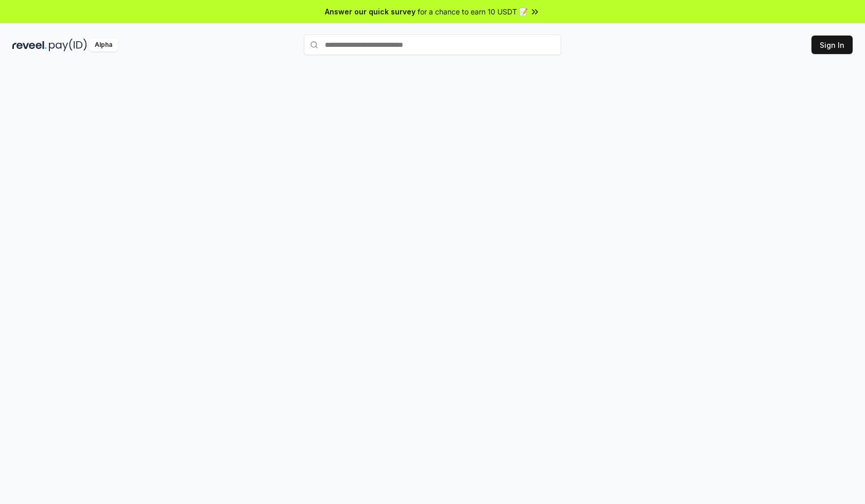 This screenshot has width=865, height=504. Describe the element at coordinates (103, 45) in the screenshot. I see `div: Alpha` at that location.